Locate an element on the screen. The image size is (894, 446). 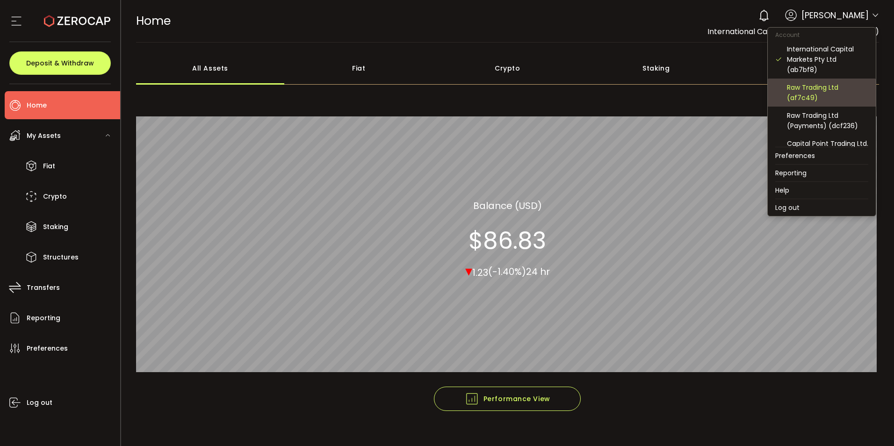
span: Transfers is located at coordinates (43, 288).